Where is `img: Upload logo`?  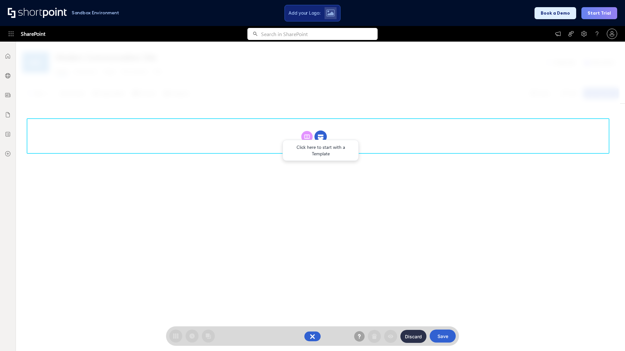 img: Upload logo is located at coordinates (330, 13).